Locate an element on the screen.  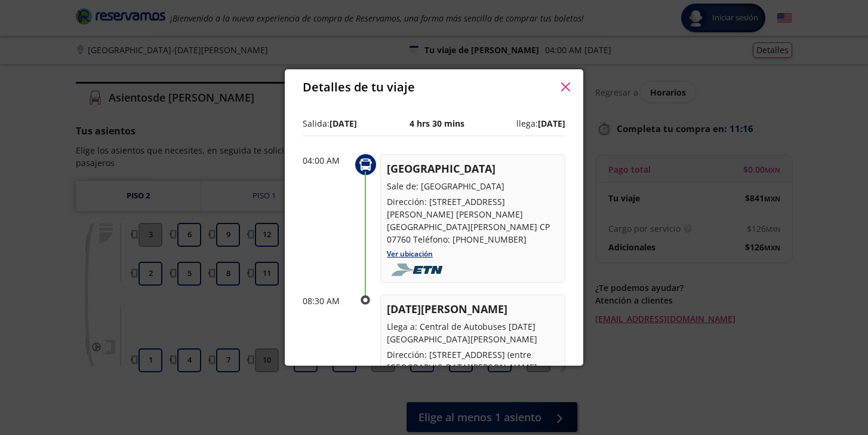
p: 04:00 AM is located at coordinates (327, 160).